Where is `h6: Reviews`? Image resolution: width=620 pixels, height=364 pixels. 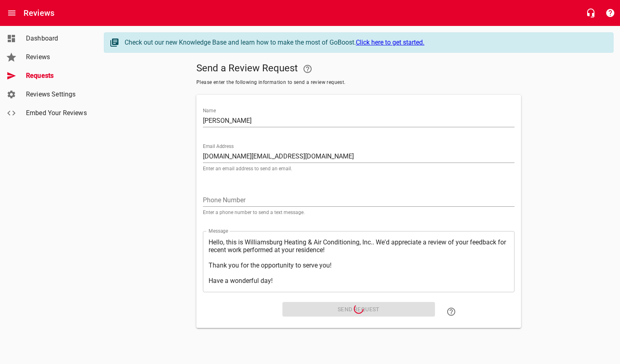 h6: Reviews is located at coordinates (39, 13).